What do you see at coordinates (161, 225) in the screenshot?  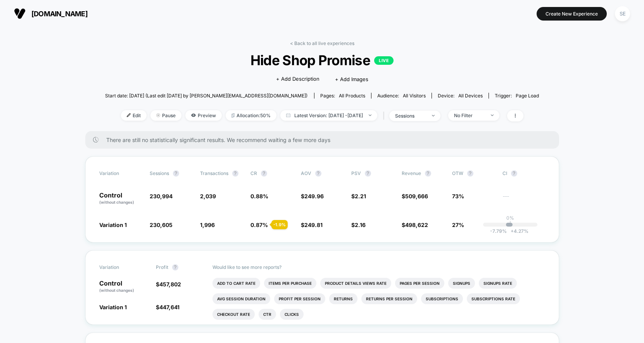 I see `span: 230,605` at bounding box center [161, 225].